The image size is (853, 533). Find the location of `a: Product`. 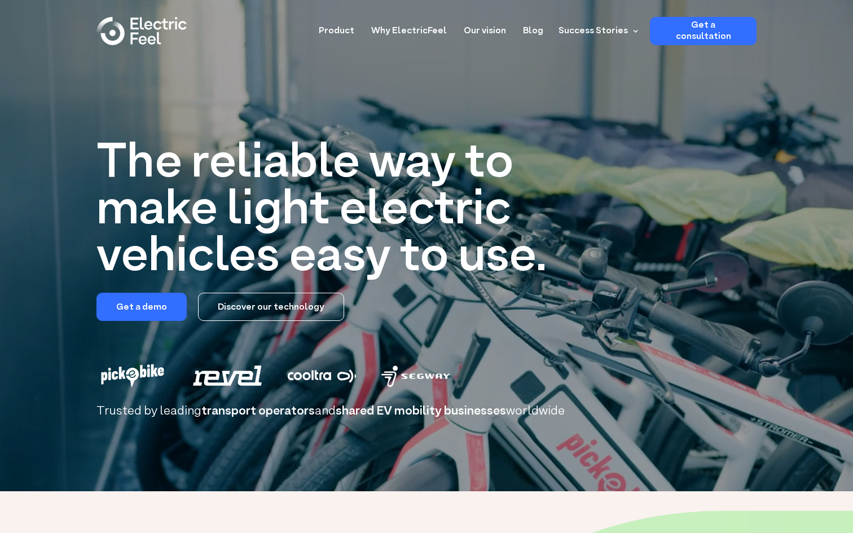

a: Product is located at coordinates (336, 27).